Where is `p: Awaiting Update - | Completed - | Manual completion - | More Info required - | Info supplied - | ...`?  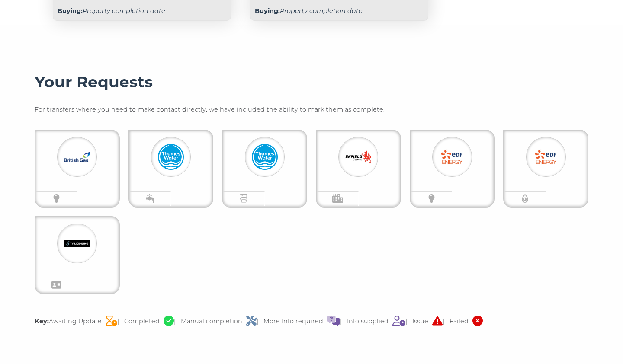
p: Awaiting Update - | Completed - | Manual completion - | More Info required - | Info supplied - | ... is located at coordinates (312, 322).